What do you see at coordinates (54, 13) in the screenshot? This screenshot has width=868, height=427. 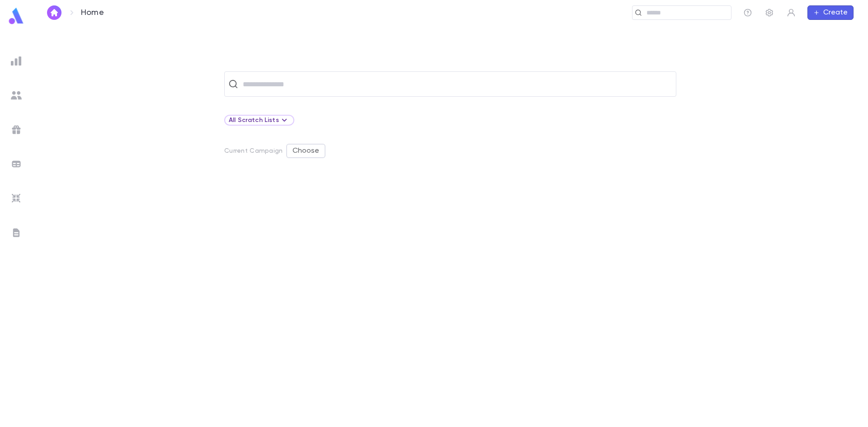 I see `img: home_white.a664292cf8c1dea59945f0da9f25487c.svg` at bounding box center [54, 13].